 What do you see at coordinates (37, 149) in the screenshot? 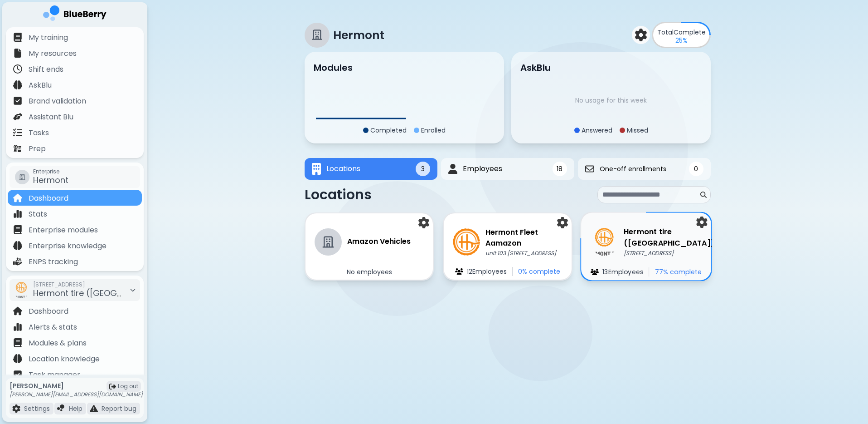
I see `p: Prep` at bounding box center [37, 149].